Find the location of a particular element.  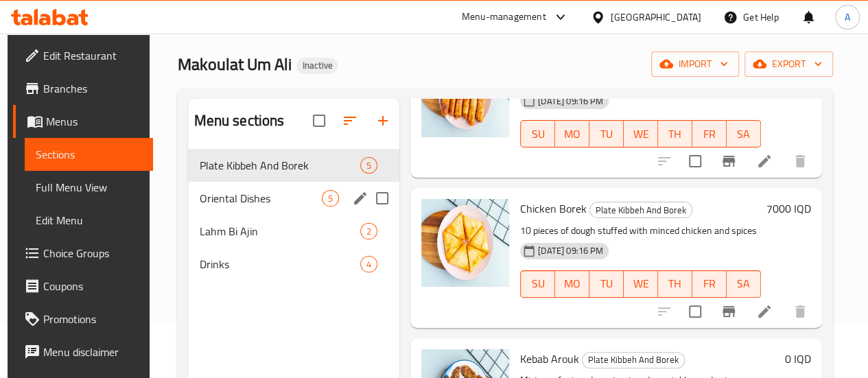

span: Kebab Arouk is located at coordinates (549, 359).